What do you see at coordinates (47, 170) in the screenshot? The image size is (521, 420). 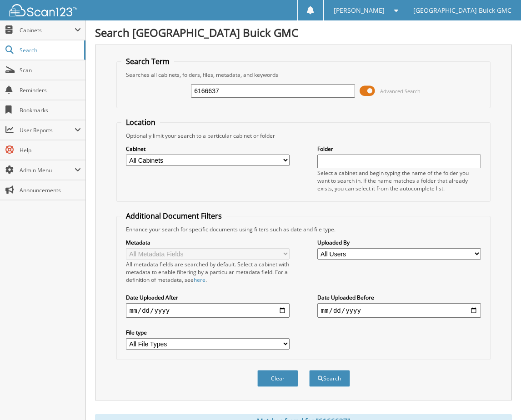 I see `span: Admin Menu` at bounding box center [47, 170].